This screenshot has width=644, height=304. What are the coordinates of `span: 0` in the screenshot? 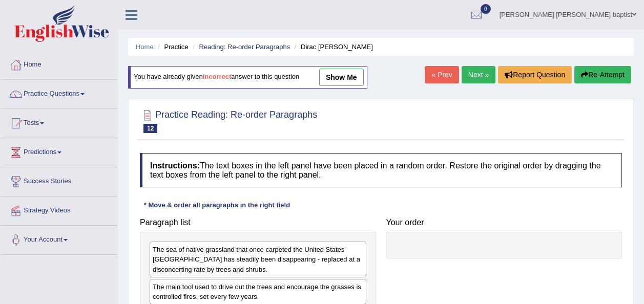 It's located at (486, 9).